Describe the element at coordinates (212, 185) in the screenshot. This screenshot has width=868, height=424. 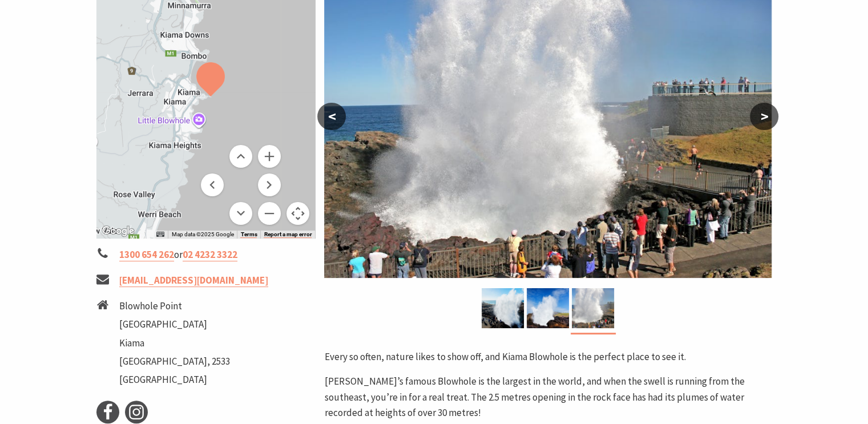
I see `button: Move left` at that location.